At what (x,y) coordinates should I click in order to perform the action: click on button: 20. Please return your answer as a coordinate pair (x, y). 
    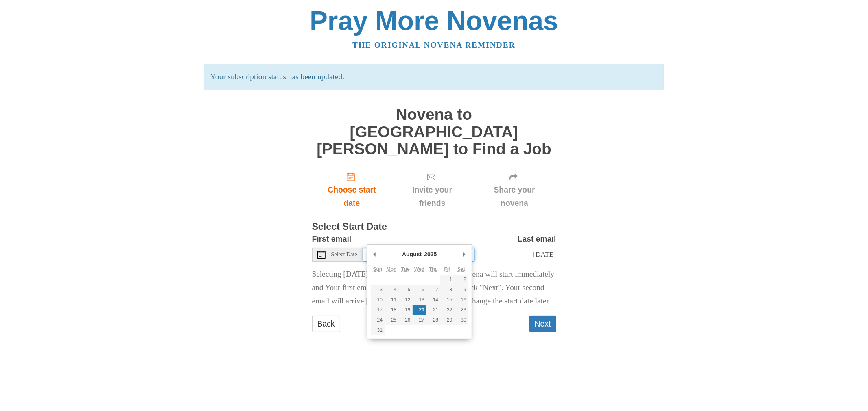
    Looking at the image, I should click on (419, 310).